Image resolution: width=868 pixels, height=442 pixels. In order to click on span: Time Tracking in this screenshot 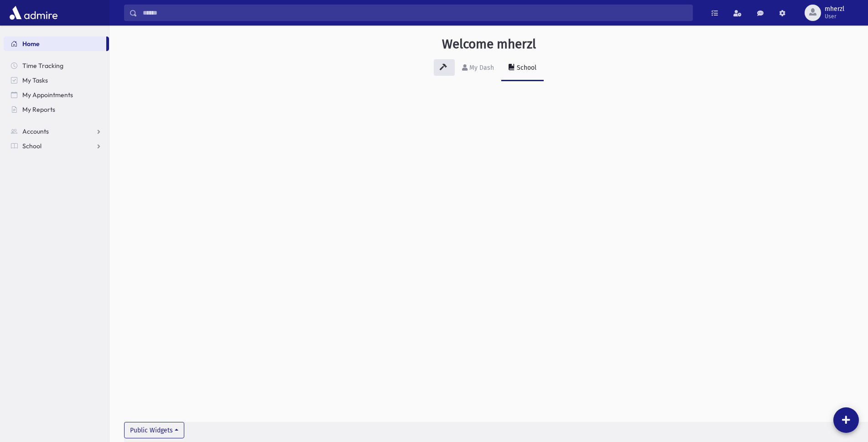, I will do `click(43, 66)`.